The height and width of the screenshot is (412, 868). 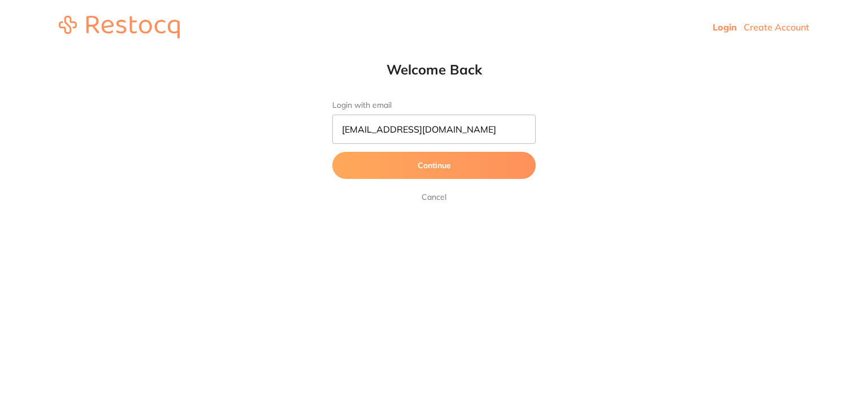 What do you see at coordinates (434, 105) in the screenshot?
I see `label: Login with email` at bounding box center [434, 105].